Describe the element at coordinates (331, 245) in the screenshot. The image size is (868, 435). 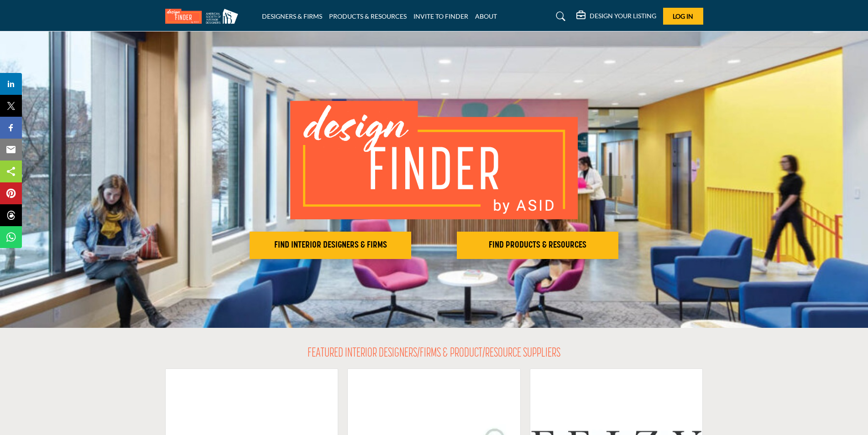
I see `button: FIND INTERIOR DESIGNERS & FIRMS` at that location.